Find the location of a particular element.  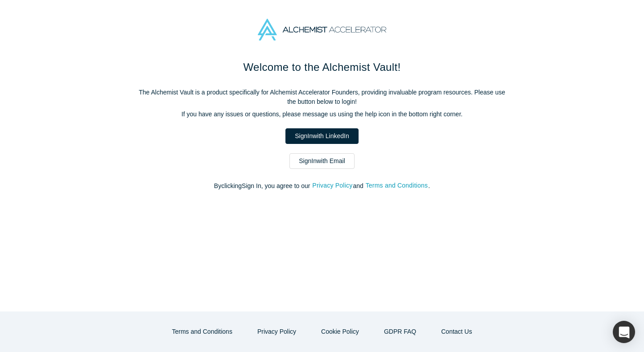

button: Cookie Policy is located at coordinates (340, 331).